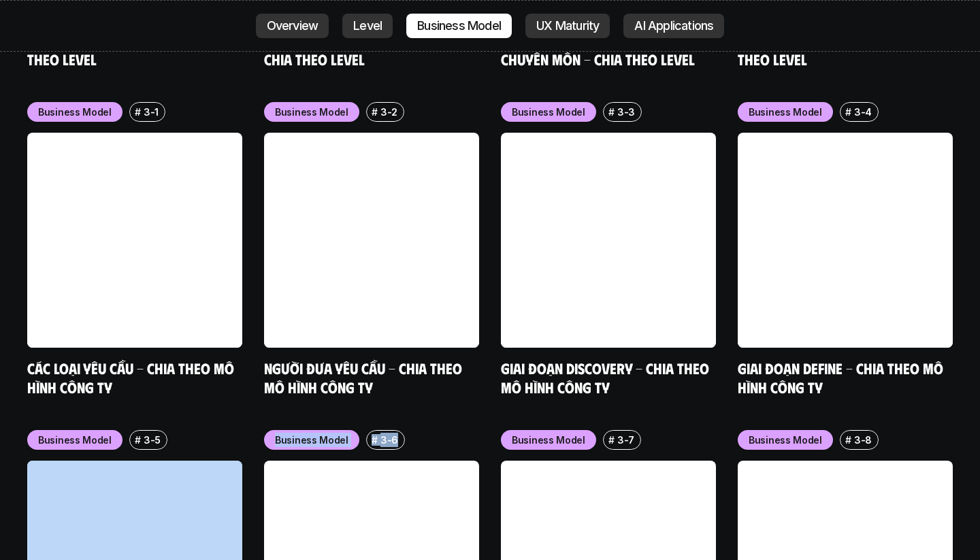  I want to click on a: Overview, so click(293, 26).